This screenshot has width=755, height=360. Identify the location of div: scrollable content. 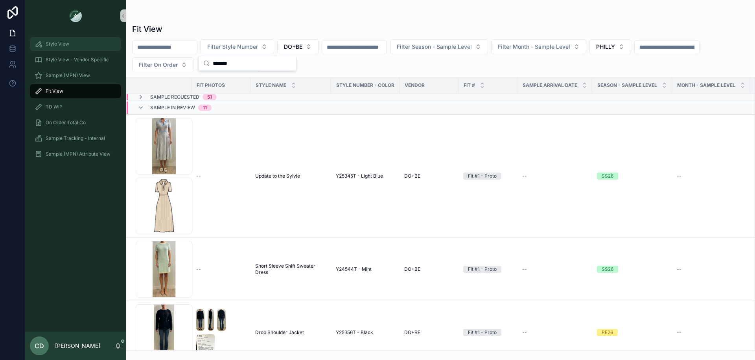
(75, 101).